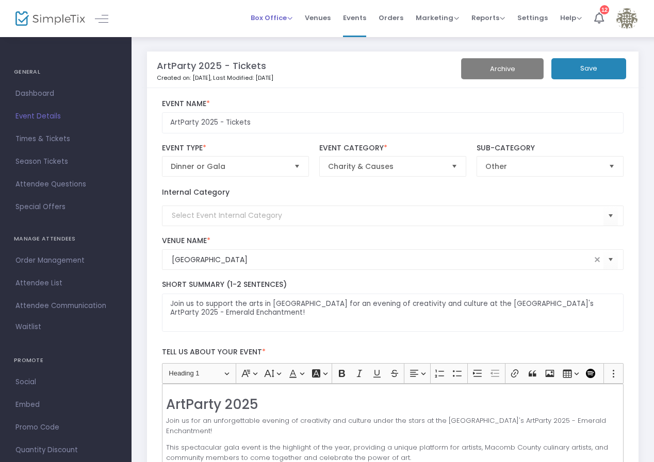 The height and width of the screenshot is (462, 654). I want to click on span: Box Office, so click(271, 18).